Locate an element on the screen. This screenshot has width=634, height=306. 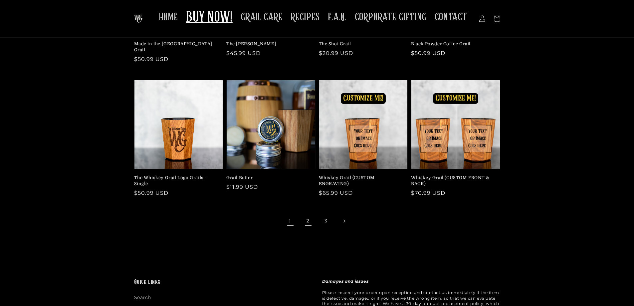
a: Next page is located at coordinates (344, 221).